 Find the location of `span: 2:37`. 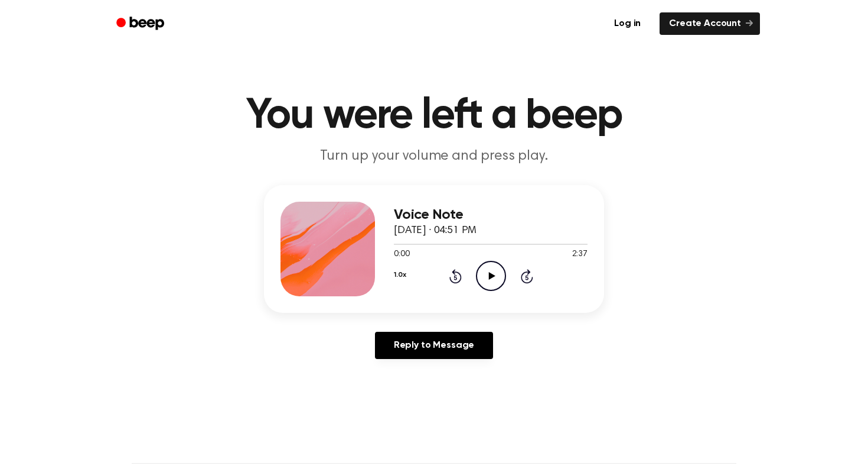

span: 2:37 is located at coordinates (580, 254).